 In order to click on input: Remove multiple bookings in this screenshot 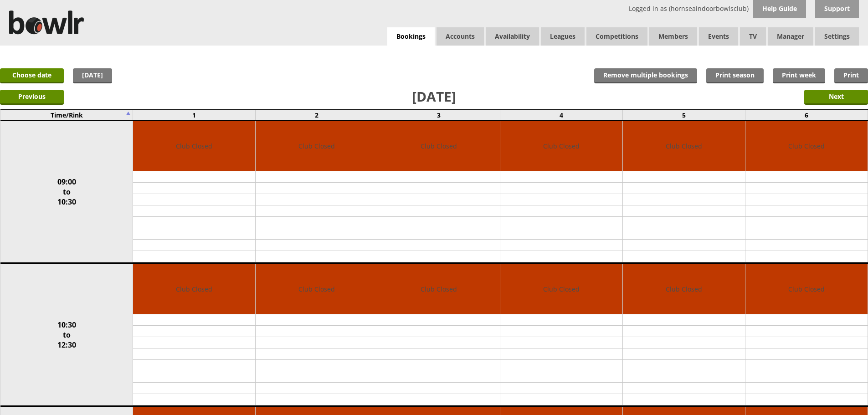, I will do `click(646, 75)`.